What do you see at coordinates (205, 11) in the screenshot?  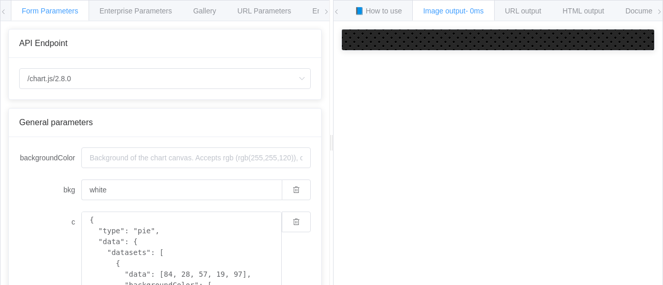 I see `span: Gallery` at bounding box center [205, 11].